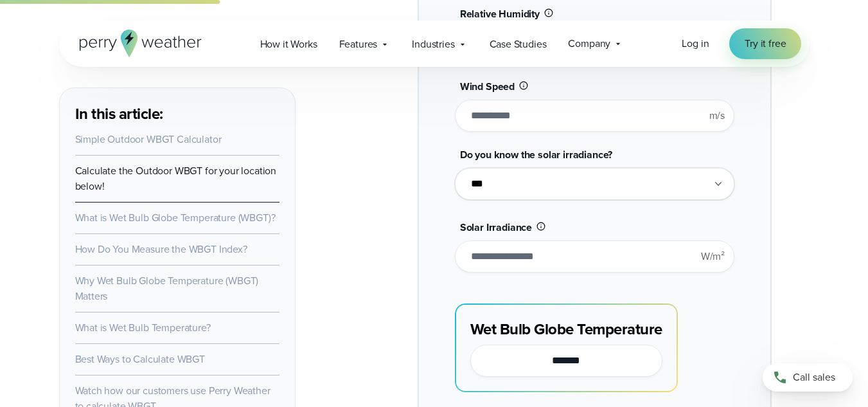 The image size is (868, 407). Describe the element at coordinates (359, 44) in the screenshot. I see `span: Features` at that location.